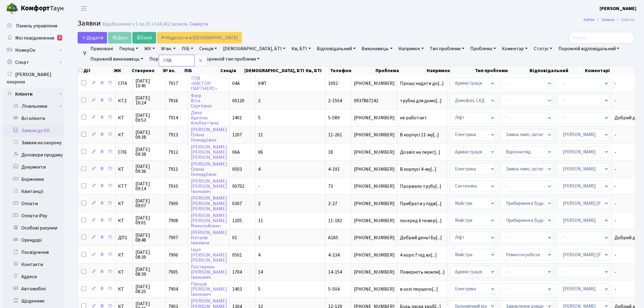  I want to click on a: Заявки на охорону, so click(33, 143).